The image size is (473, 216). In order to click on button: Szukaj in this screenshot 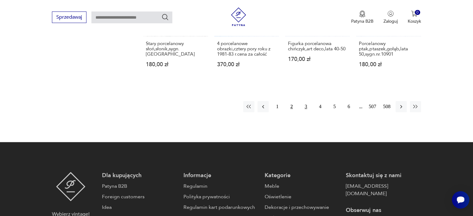, I will do `click(165, 17)`.